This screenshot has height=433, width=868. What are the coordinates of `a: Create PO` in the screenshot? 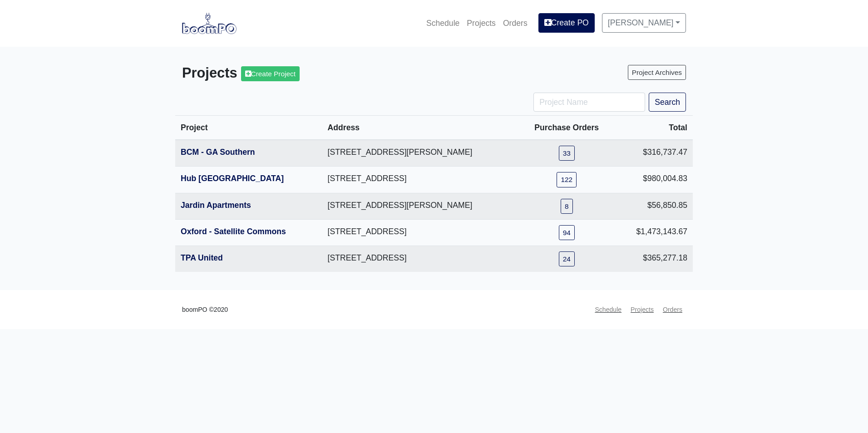 It's located at (566, 23).